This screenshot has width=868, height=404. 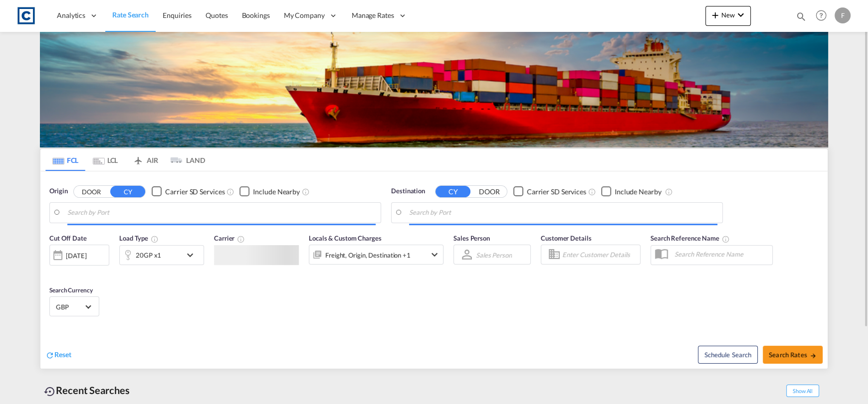 What do you see at coordinates (368, 255) in the screenshot?
I see `div: Freight Origin Destination Factory Stuffing` at bounding box center [368, 255].